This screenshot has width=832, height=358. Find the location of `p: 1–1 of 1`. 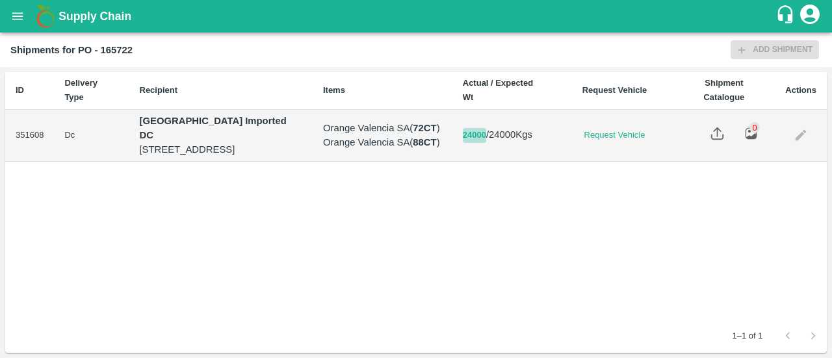

p: 1–1 of 1 is located at coordinates (747, 336).